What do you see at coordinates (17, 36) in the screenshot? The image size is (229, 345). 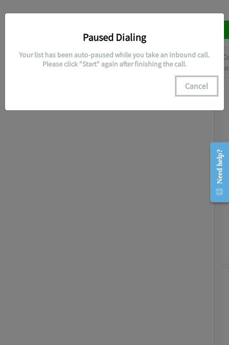 I see `div: Open Resource Center` at bounding box center [17, 36].